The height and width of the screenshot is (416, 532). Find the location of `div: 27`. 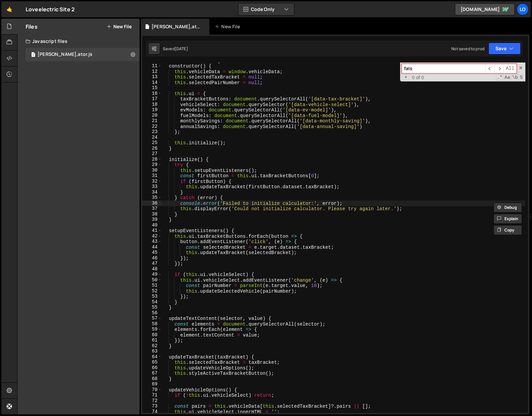

div: 27 is located at coordinates (152, 154).